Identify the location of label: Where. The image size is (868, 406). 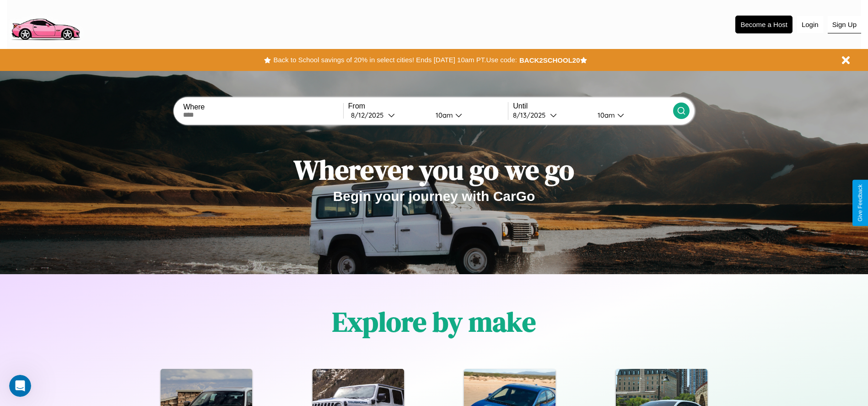
(263, 108).